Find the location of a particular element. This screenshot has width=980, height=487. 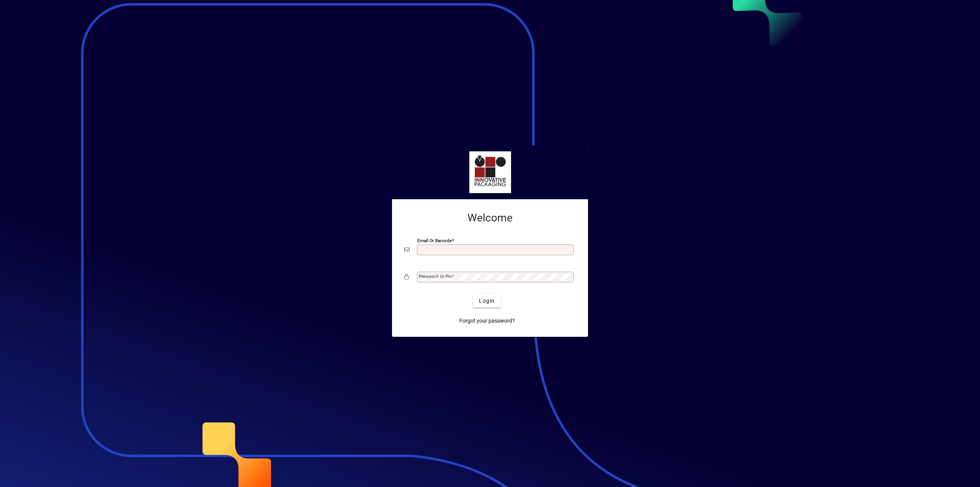

mat-label: Email or Barcode is located at coordinates (434, 241).